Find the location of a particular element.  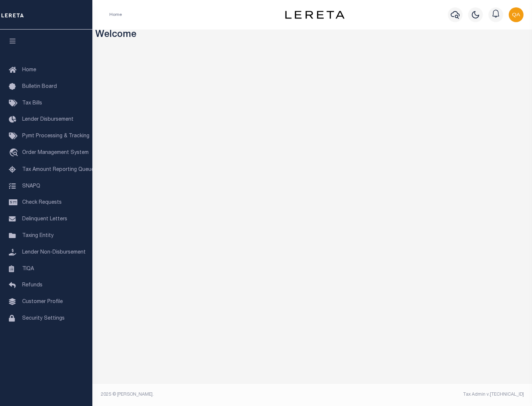

span: Delinquent Letters is located at coordinates (45, 219).